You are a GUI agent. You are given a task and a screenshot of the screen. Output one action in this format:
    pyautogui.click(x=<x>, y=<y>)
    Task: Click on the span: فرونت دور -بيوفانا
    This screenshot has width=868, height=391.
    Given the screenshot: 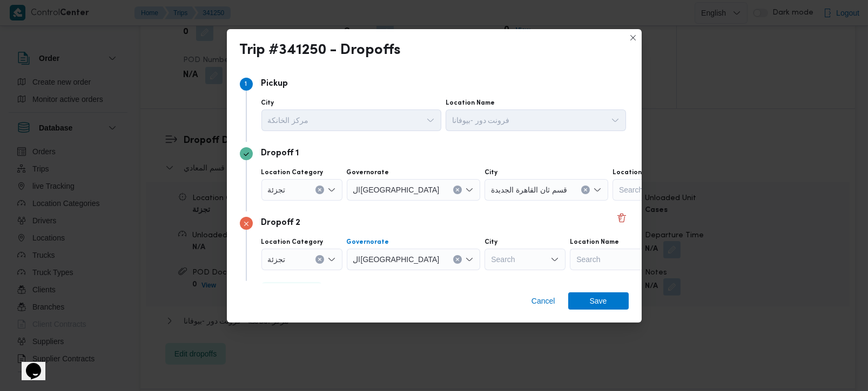 What is the action you would take?
    pyautogui.click(x=481, y=120)
    